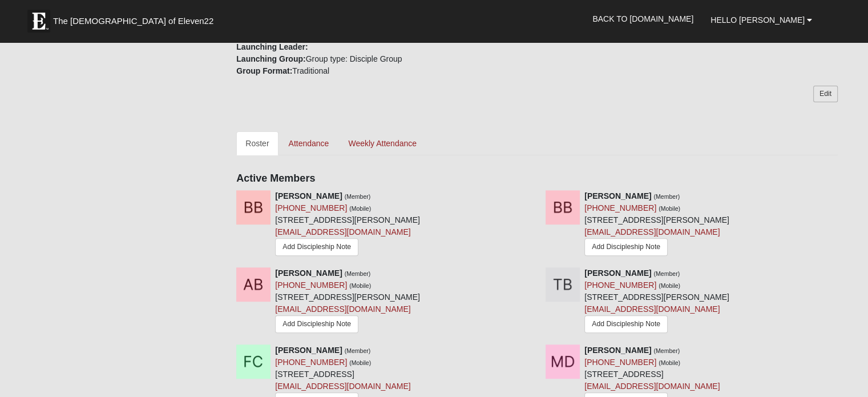 This screenshot has width=868, height=397. What do you see at coordinates (39, 21) in the screenshot?
I see `img: Eleven22 logo` at bounding box center [39, 21].